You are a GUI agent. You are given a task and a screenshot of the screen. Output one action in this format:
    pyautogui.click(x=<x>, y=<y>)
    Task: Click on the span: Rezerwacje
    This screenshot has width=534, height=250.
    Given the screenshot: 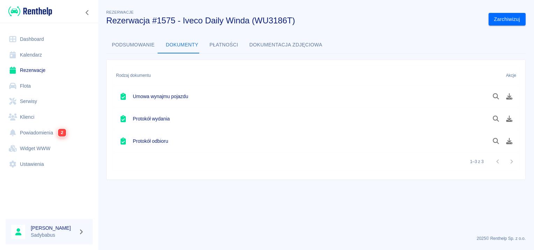 What is the action you would take?
    pyautogui.click(x=120, y=12)
    